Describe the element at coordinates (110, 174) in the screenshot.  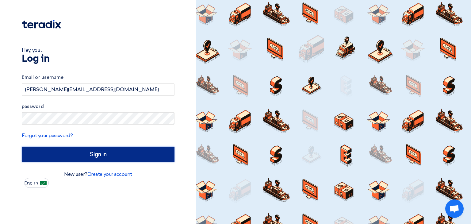
I see `a: Create your account` at that location.